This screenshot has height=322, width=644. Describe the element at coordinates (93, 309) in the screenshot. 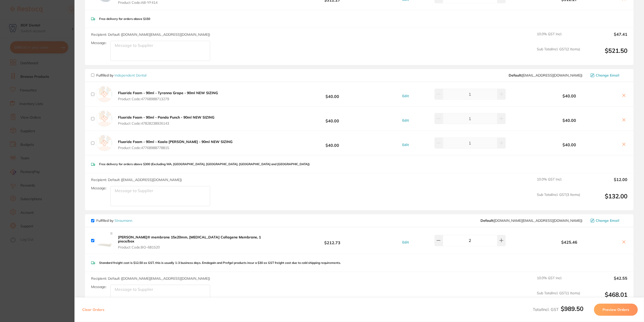

I see `button: Clear Orders` at that location.